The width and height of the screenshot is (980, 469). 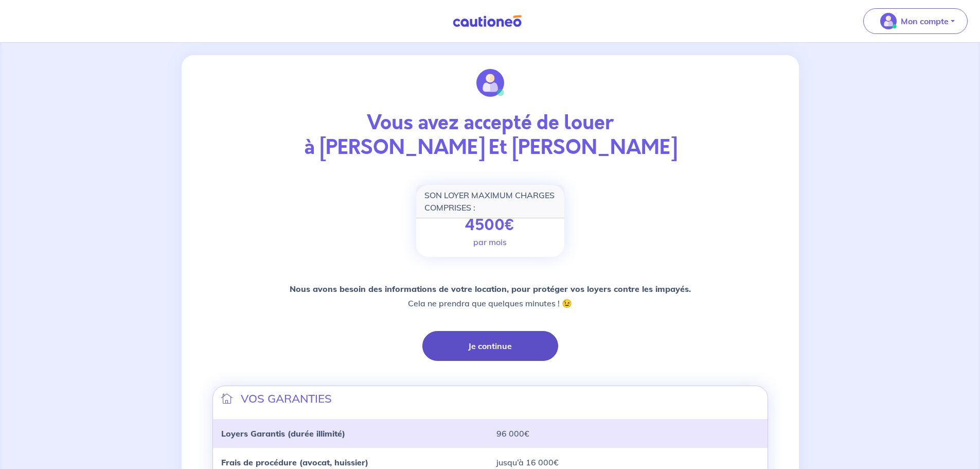 I want to click on strong: Nous avons besoin des informations de votre location, pour protéger vos loyers contre les impayés., so click(x=490, y=289).